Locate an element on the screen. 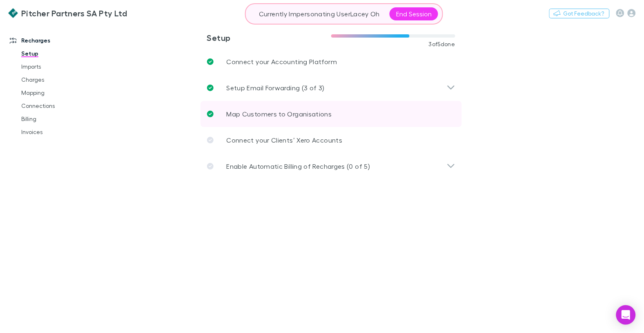 The height and width of the screenshot is (333, 644). p: Connect your Clients’ Xero Accounts is located at coordinates (285, 140).